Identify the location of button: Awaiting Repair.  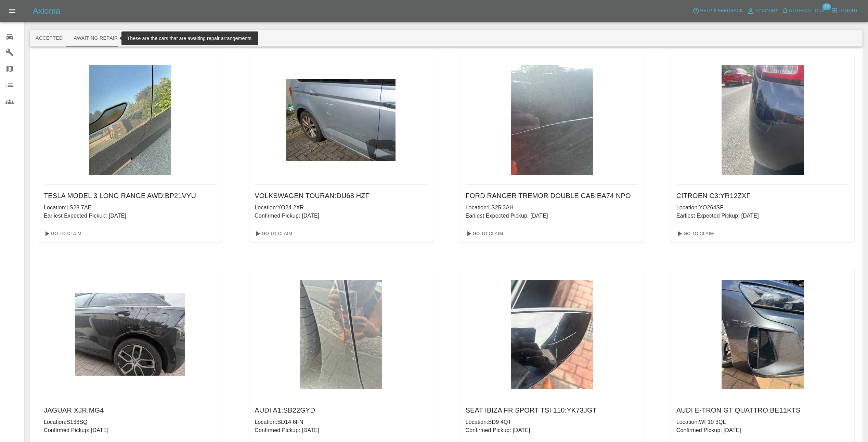
(96, 38).